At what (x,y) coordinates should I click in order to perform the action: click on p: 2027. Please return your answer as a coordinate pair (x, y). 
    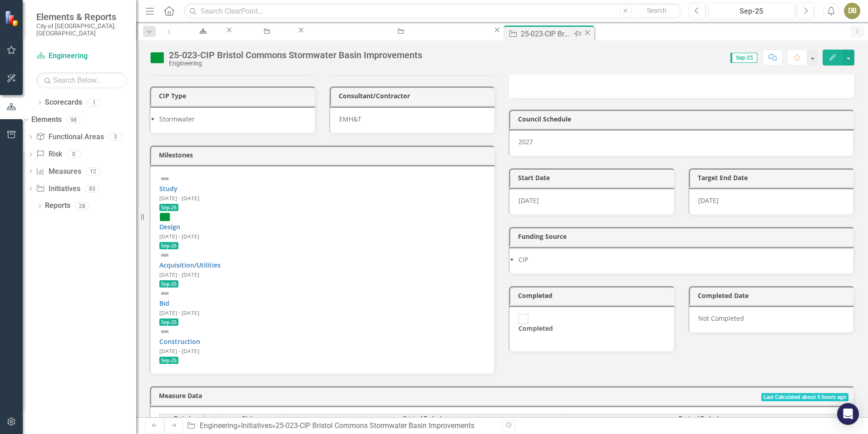
    Looking at the image, I should click on (681, 142).